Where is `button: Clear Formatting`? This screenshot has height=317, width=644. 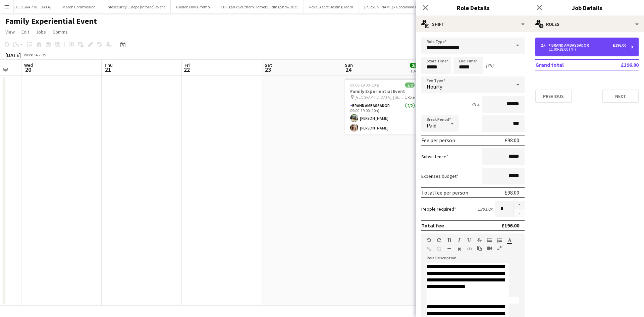 button: Clear Formatting is located at coordinates (459, 249).